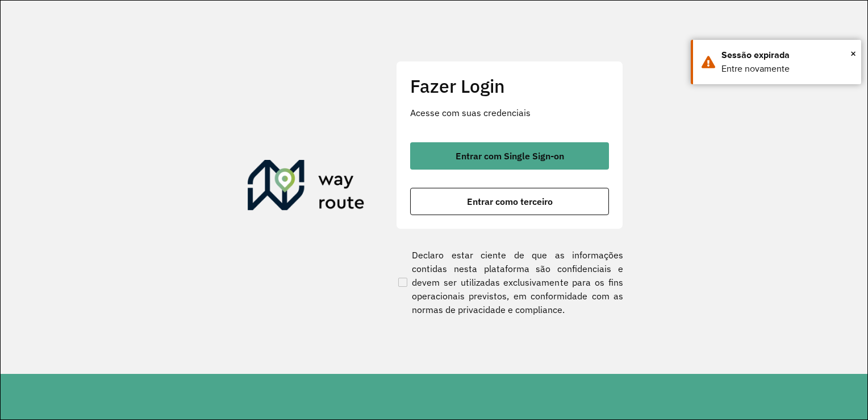  What do you see at coordinates (510, 156) in the screenshot?
I see `span: Entrar com Single Sign-on` at bounding box center [510, 156].